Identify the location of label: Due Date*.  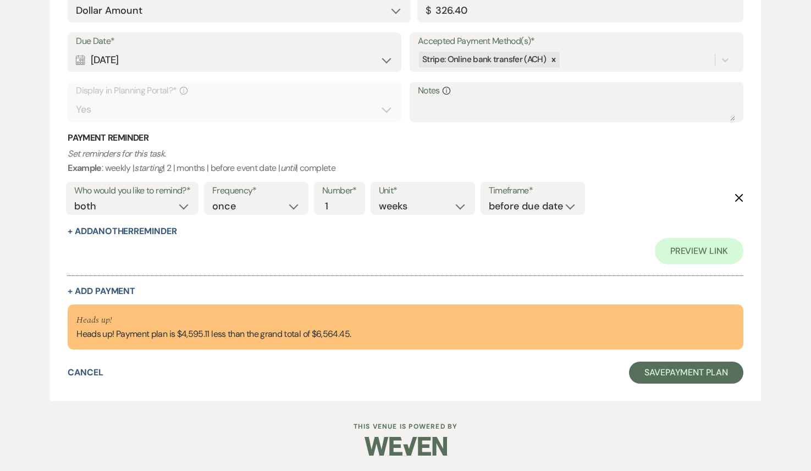
(234, 41).